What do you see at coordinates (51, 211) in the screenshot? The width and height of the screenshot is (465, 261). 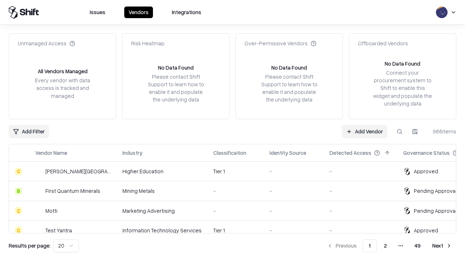 I see `div: Motti` at bounding box center [51, 211].